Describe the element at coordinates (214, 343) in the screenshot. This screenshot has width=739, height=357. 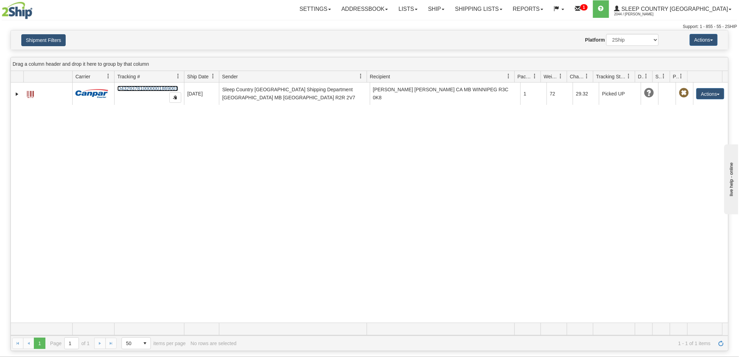
I see `div: No rows are selected` at that location.